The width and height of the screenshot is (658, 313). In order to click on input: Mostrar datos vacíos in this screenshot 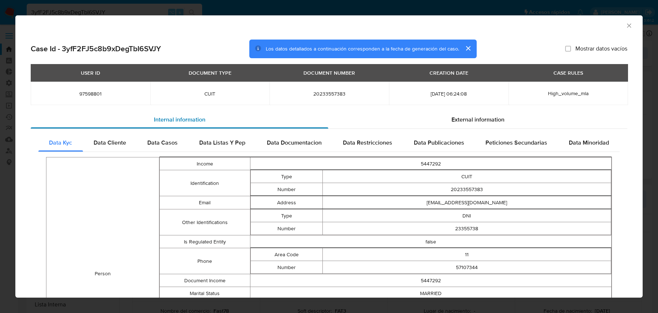, I will do `click(568, 49)`.